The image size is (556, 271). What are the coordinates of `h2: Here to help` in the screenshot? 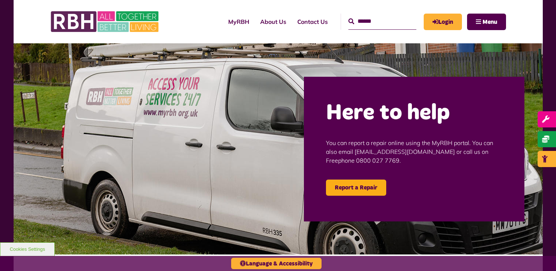 It's located at (414, 113).